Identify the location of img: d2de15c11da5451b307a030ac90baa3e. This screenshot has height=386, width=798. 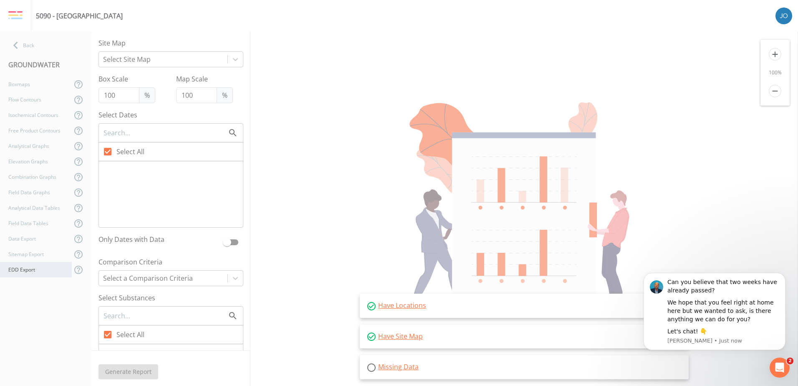
(784, 16).